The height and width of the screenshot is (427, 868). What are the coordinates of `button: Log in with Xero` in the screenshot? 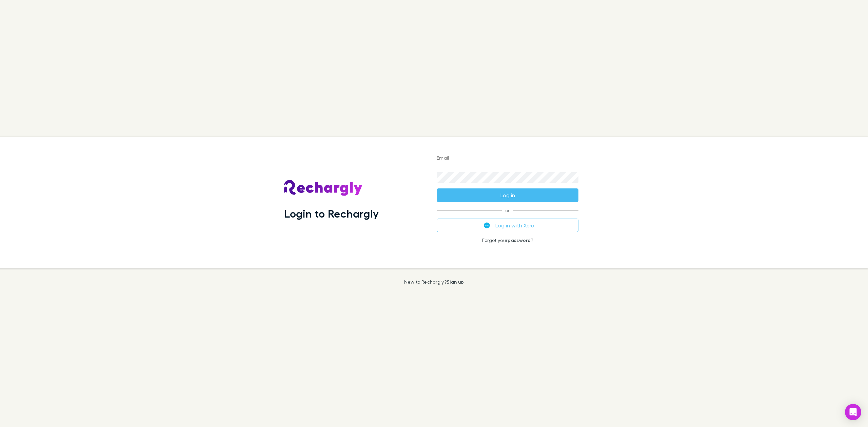 It's located at (508, 225).